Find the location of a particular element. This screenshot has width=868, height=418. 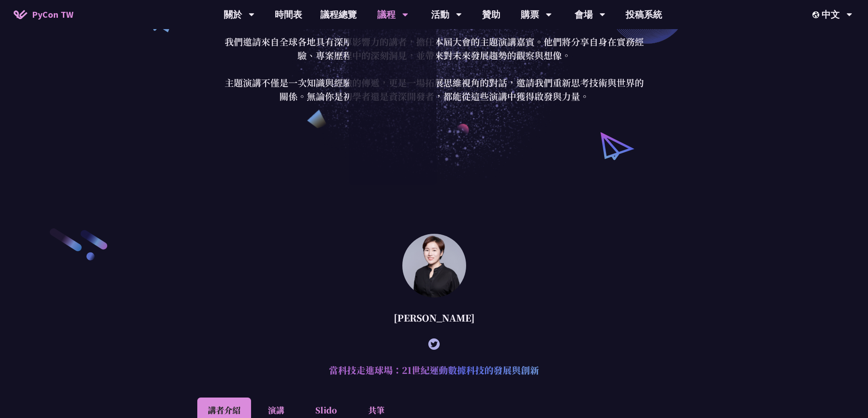

p: 我們邀請來自全球各地具有深厚影響力的講者，擔任本屆大會的主題演講嘉賓。他們將分享自身在實務經驗、專案歷程中的深刻洞見，並帶來對未來發展趨勢的觀察與想像。 主題演講不僅是一次知識與經驗的傳遞，更是... is located at coordinates (434, 69).